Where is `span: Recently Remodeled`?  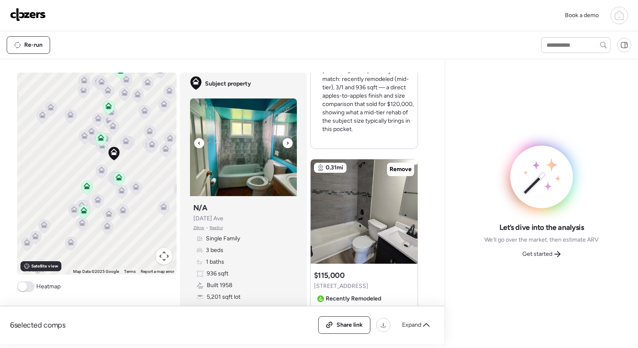 span: Recently Remodeled is located at coordinates (353, 299).